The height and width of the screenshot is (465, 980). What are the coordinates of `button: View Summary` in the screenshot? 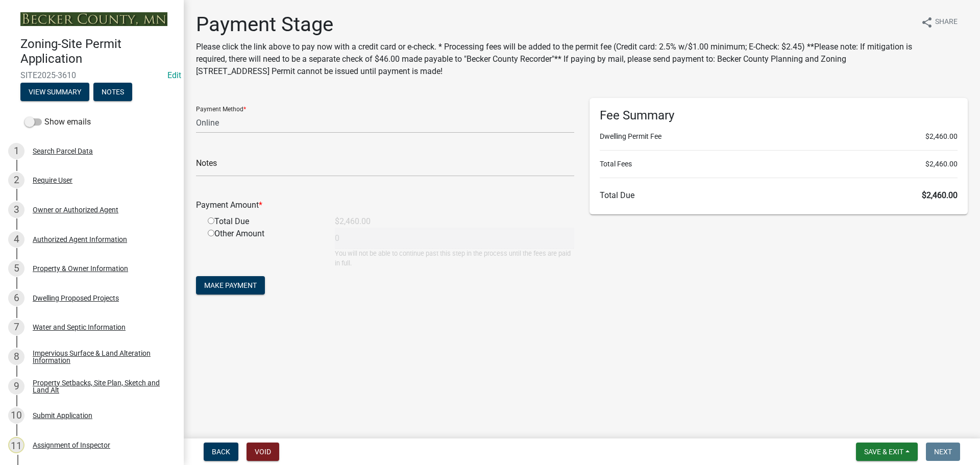 It's located at (55, 92).